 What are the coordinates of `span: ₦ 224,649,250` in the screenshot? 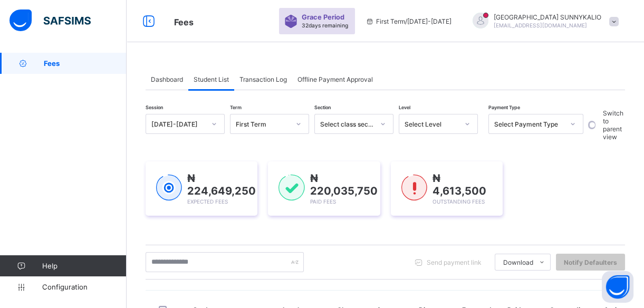 It's located at (221, 184).